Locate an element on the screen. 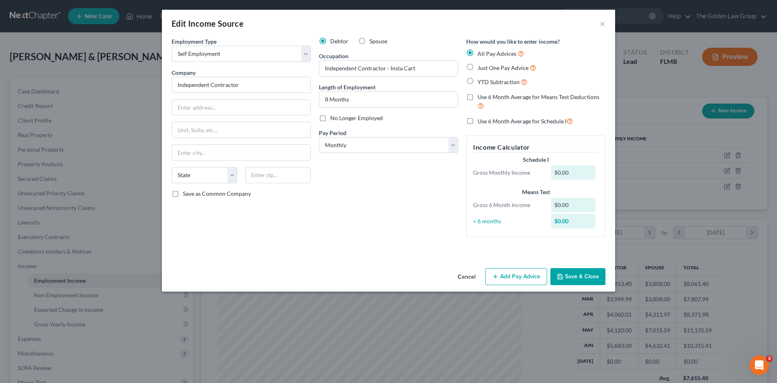 Image resolution: width=777 pixels, height=383 pixels. span: Pay Period is located at coordinates (333, 133).